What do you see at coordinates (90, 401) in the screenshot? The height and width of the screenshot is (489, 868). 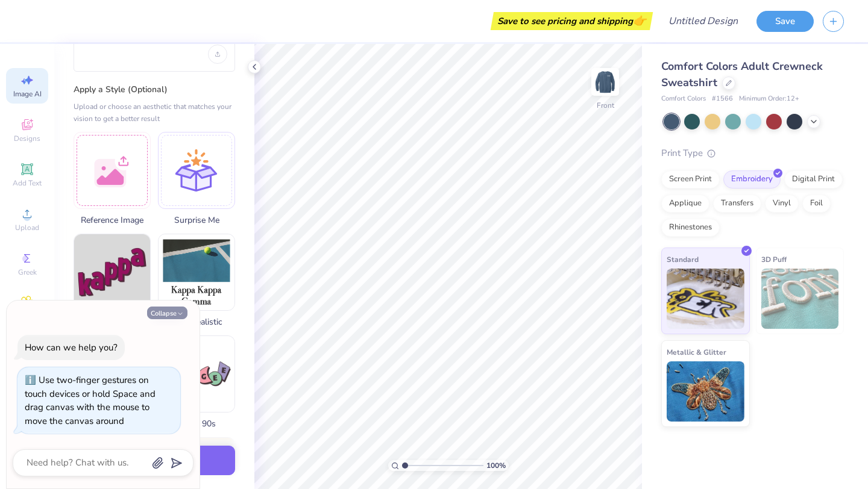 I see `div: Use two-finger gestures on touch devices or hold Space and drag canvas with the mouse to move the...` at bounding box center [90, 401].